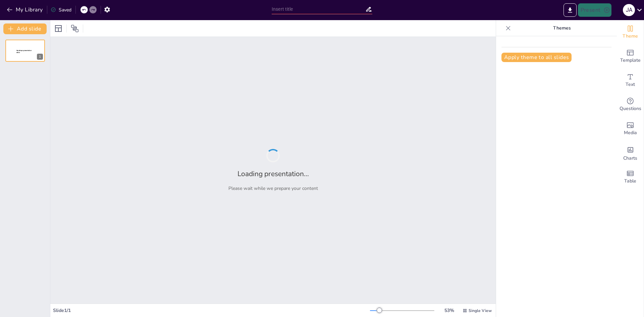 The image size is (644, 317). What do you see at coordinates (631, 36) in the screenshot?
I see `span: Theme` at bounding box center [631, 36].